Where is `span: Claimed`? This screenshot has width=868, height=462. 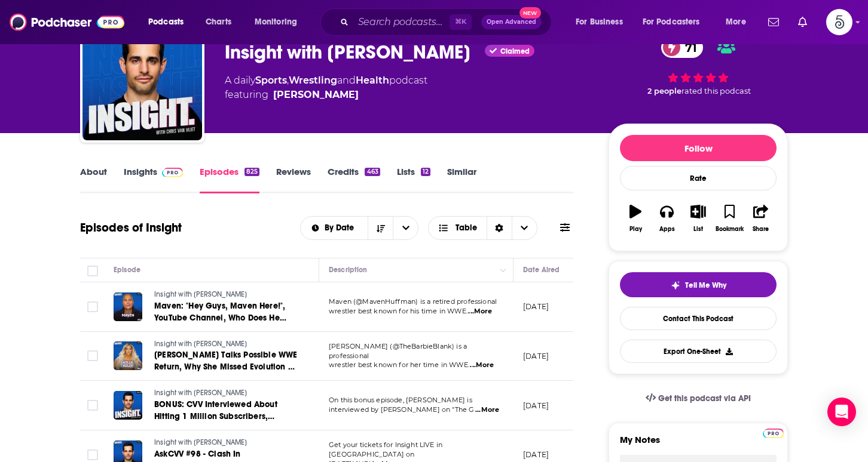
span: Claimed is located at coordinates (515, 52).